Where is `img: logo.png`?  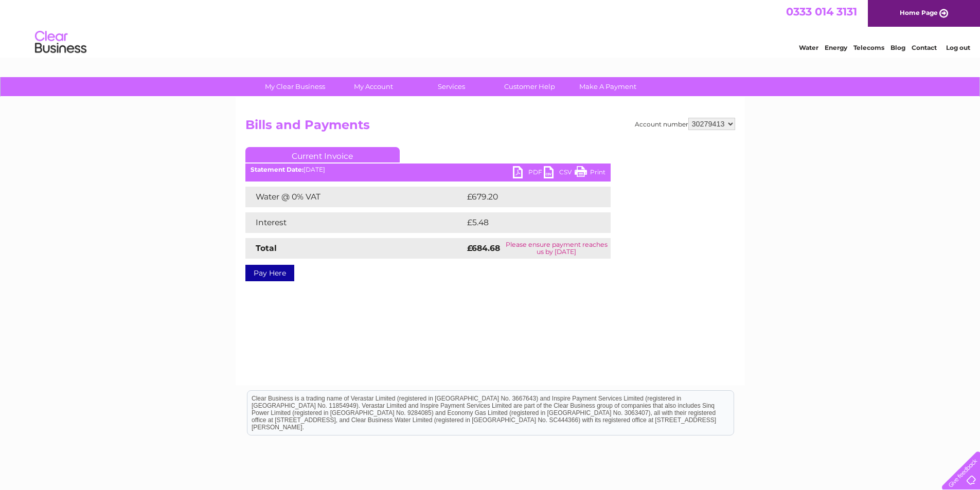 img: logo.png is located at coordinates (61, 42).